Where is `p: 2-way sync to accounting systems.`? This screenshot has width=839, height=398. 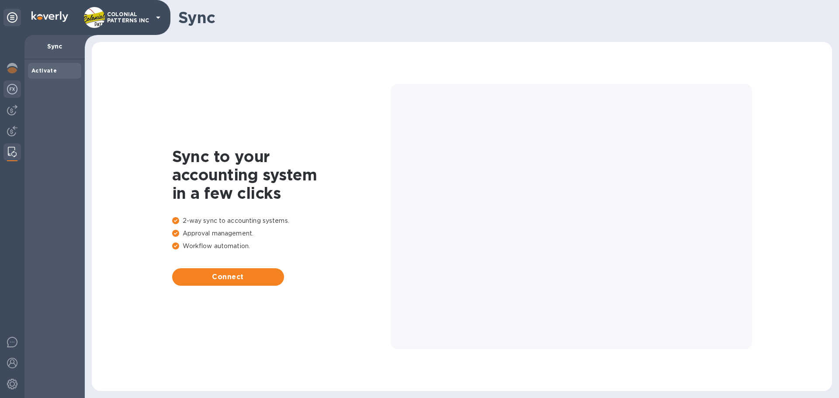 p: 2-way sync to accounting systems. is located at coordinates (281, 221).